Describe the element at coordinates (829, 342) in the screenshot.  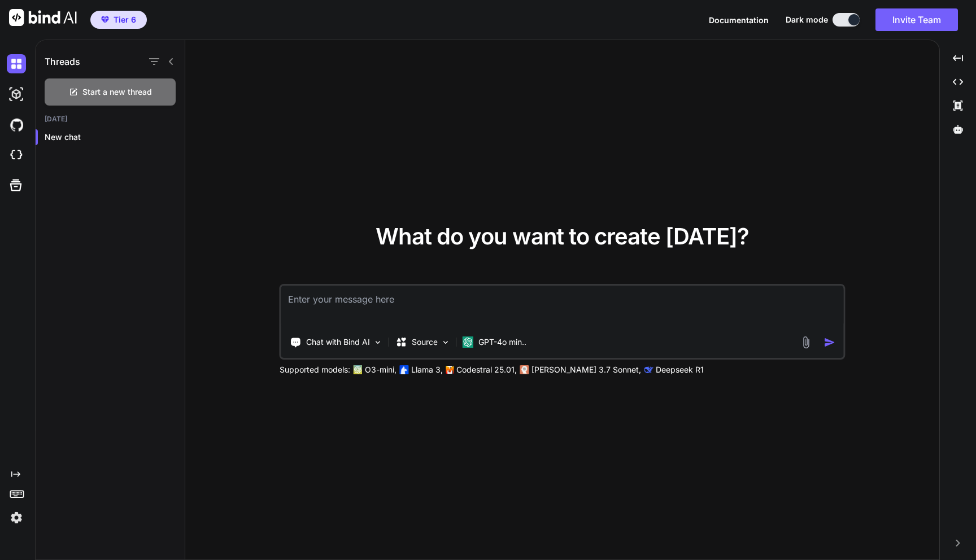
I see `img: icon` at that location.